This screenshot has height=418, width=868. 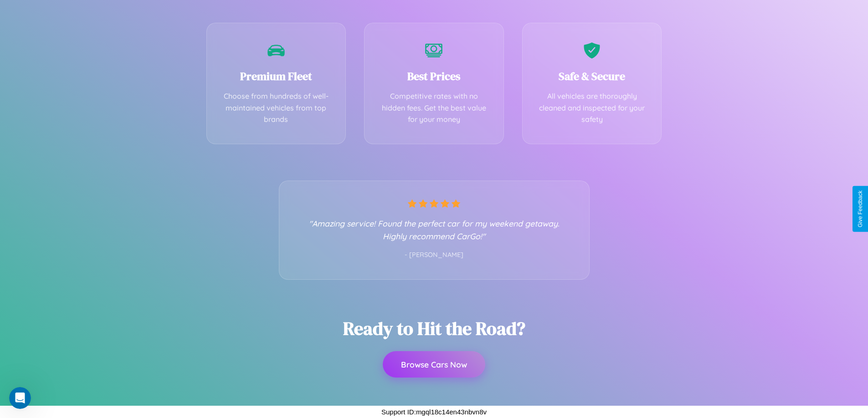 What do you see at coordinates (434, 411) in the screenshot?
I see `p: Support ID: mgql18c14en43nbvn8v` at bounding box center [434, 411].